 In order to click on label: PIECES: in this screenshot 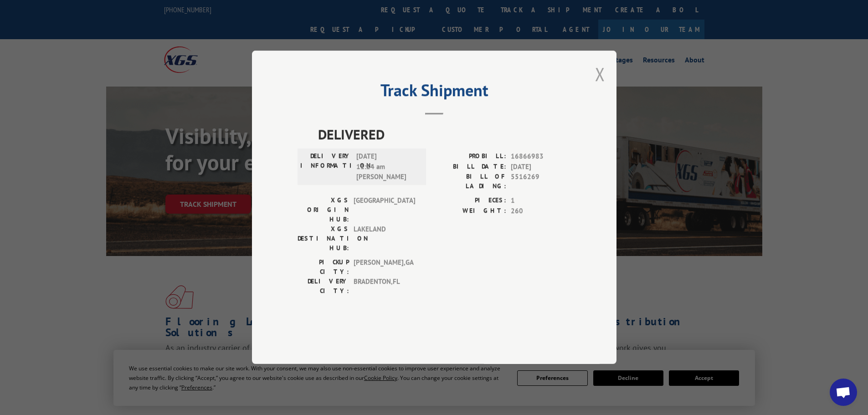, I will do `click(471, 201)`.